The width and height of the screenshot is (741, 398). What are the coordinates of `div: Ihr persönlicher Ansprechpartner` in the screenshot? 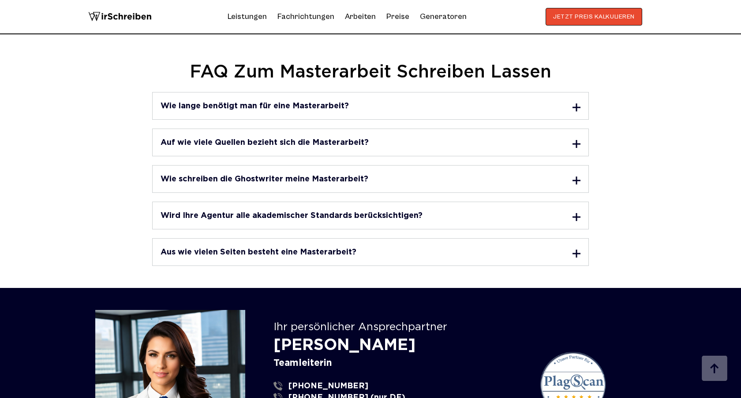 It's located at (402, 328).